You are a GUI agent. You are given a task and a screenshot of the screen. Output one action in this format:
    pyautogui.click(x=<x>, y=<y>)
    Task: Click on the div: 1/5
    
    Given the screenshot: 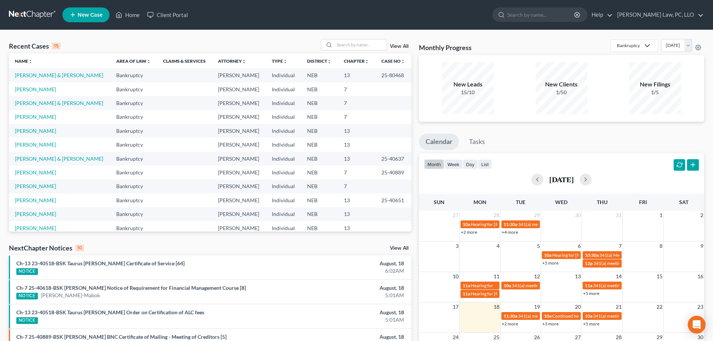 What is the action you would take?
    pyautogui.click(x=655, y=92)
    